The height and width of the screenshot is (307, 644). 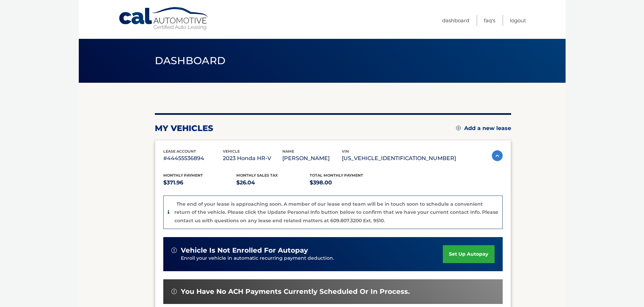 I want to click on span: Dashboard, so click(x=190, y=61).